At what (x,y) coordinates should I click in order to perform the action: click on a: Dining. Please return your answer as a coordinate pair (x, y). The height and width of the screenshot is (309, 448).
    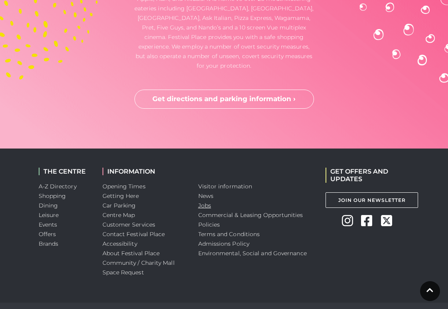
    Looking at the image, I should click on (48, 206).